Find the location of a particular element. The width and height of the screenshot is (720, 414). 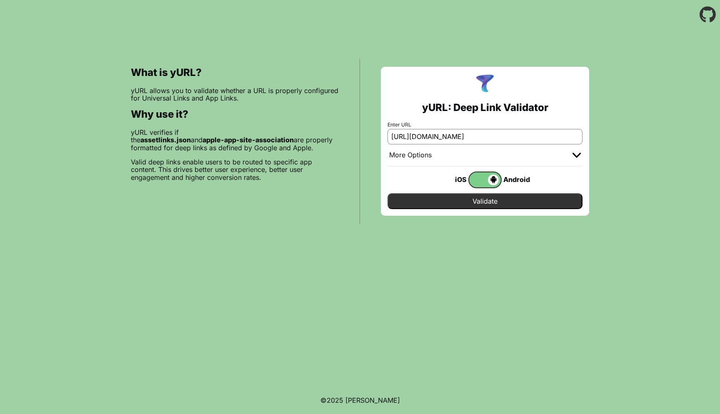

img: yURL Logo is located at coordinates (485, 84).